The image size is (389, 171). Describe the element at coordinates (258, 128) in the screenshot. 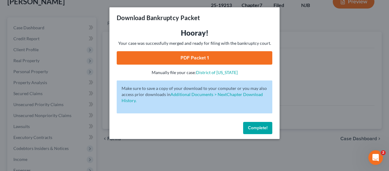

I see `button: Complete!` at that location.